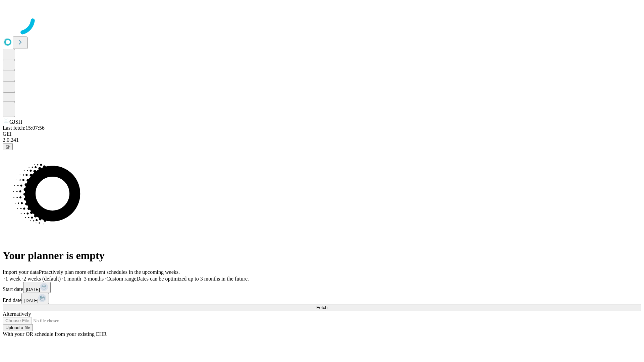 Image resolution: width=644 pixels, height=362 pixels. What do you see at coordinates (322, 134) in the screenshot?
I see `div: GEI` at bounding box center [322, 134].